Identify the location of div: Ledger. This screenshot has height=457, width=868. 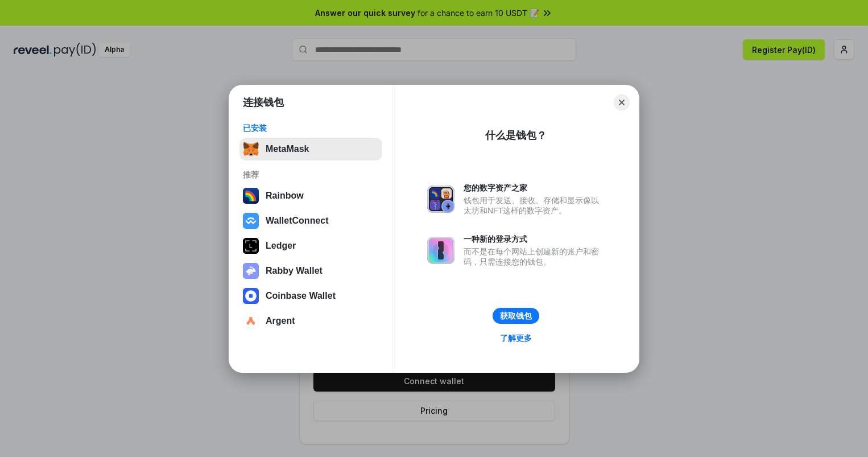
(281, 246).